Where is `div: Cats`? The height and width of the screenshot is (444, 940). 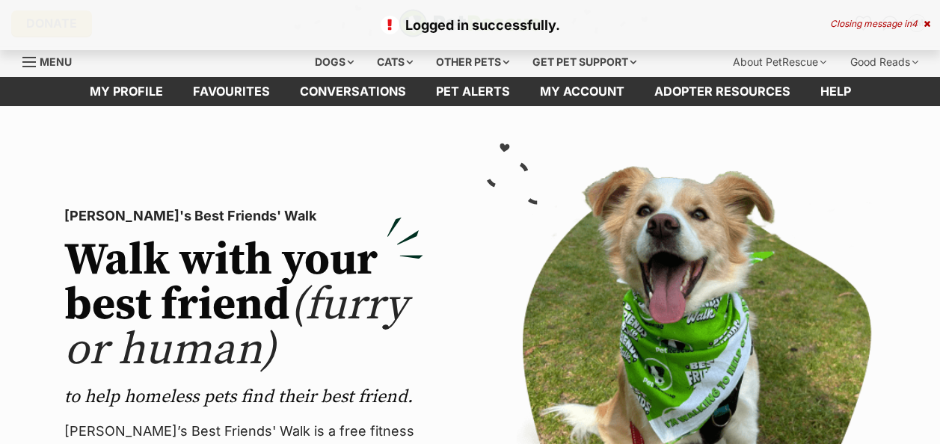
div: Cats is located at coordinates (395, 62).